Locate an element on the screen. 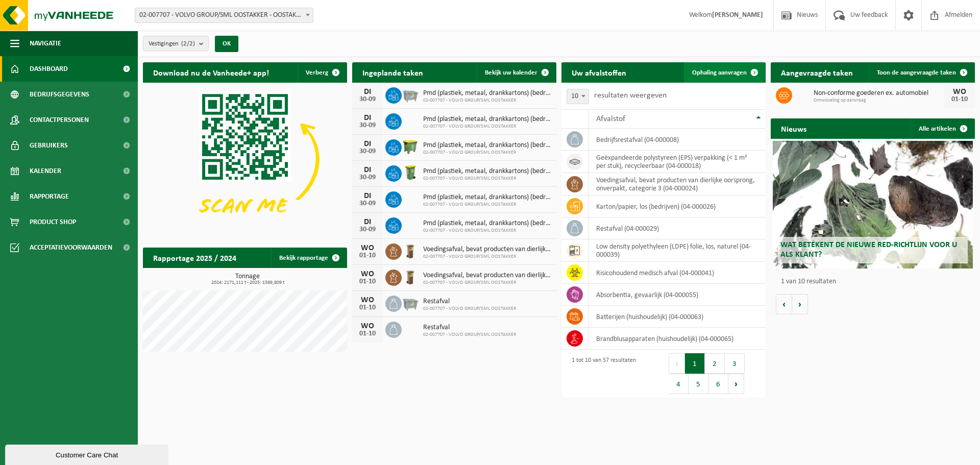 Image resolution: width=980 pixels, height=465 pixels. h2: Ingeplande taken is located at coordinates (392, 72).